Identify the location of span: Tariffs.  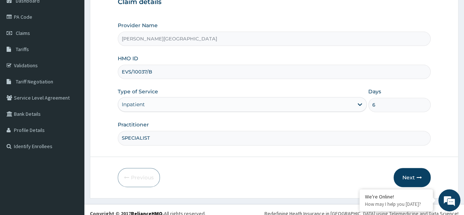
(22, 49).